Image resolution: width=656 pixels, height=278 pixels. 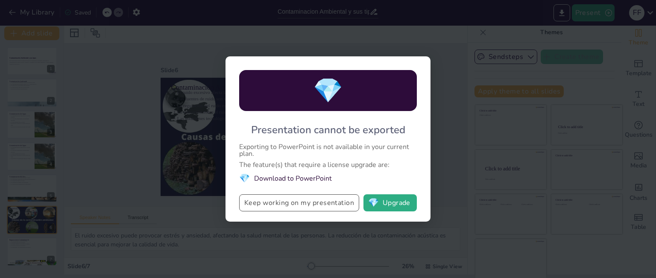 I want to click on li: Download to PowerPoint, so click(x=328, y=178).